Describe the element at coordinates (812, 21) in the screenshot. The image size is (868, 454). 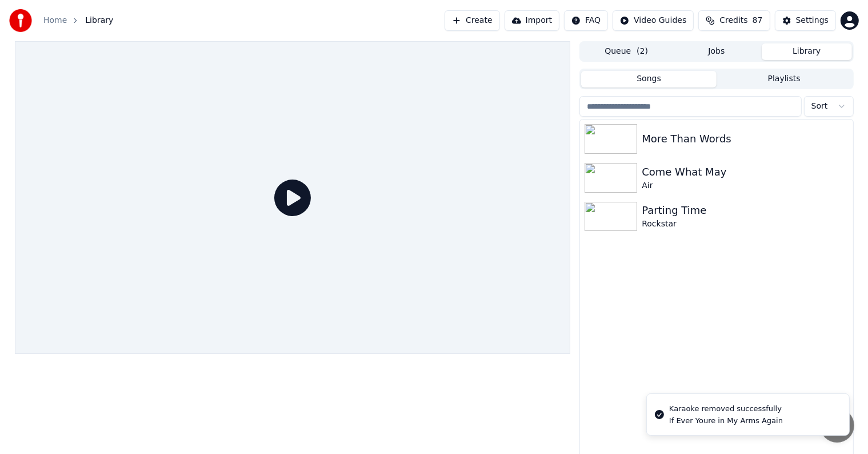
I see `div: Settings` at that location.